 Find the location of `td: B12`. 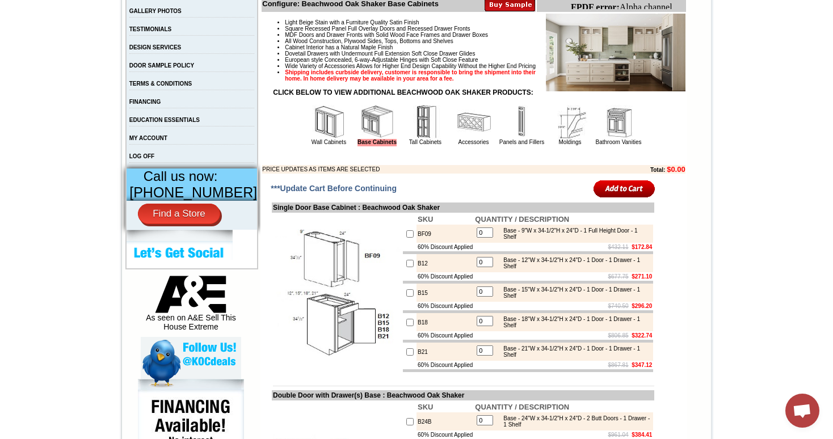

td: B12 is located at coordinates (445, 263).